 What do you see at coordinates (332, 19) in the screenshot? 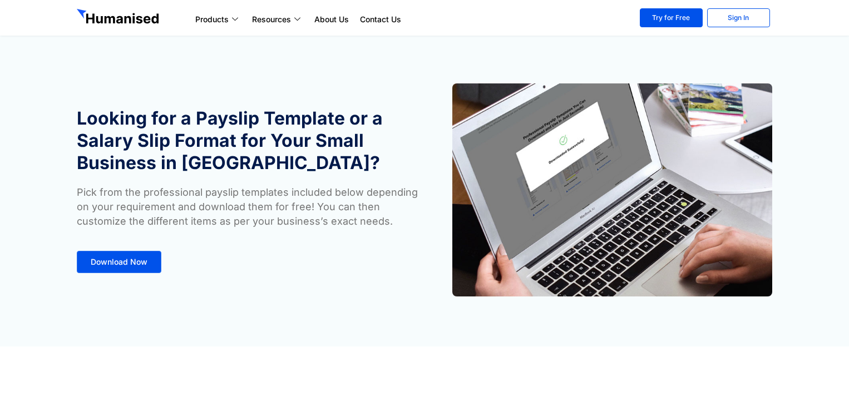
I see `a: About Us` at bounding box center [332, 19].